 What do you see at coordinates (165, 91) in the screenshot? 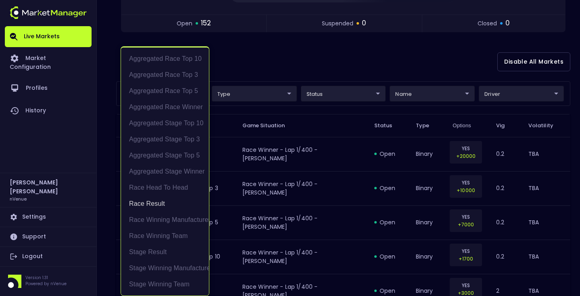
I see `li: Aggregated Race Top 5` at bounding box center [165, 91].